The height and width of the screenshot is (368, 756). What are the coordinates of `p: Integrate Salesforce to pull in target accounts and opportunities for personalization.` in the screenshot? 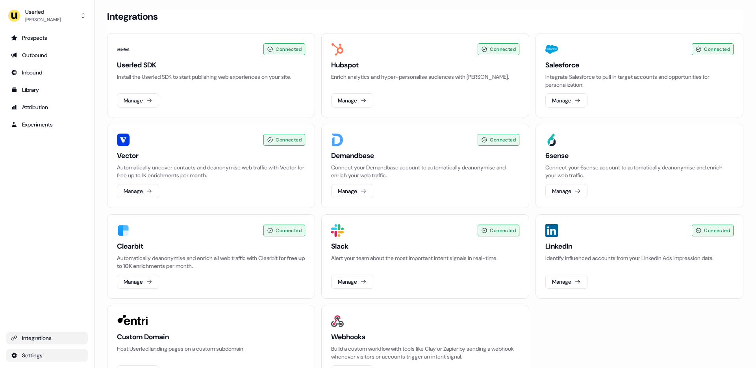 It's located at (640, 81).